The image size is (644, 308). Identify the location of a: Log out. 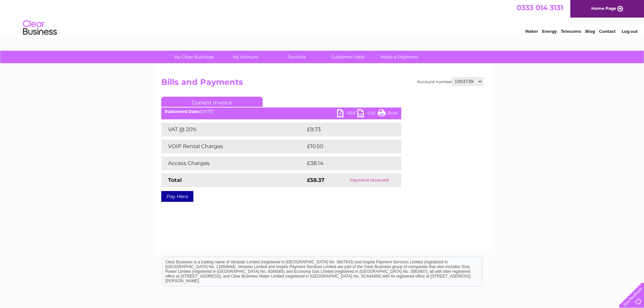
(630, 31).